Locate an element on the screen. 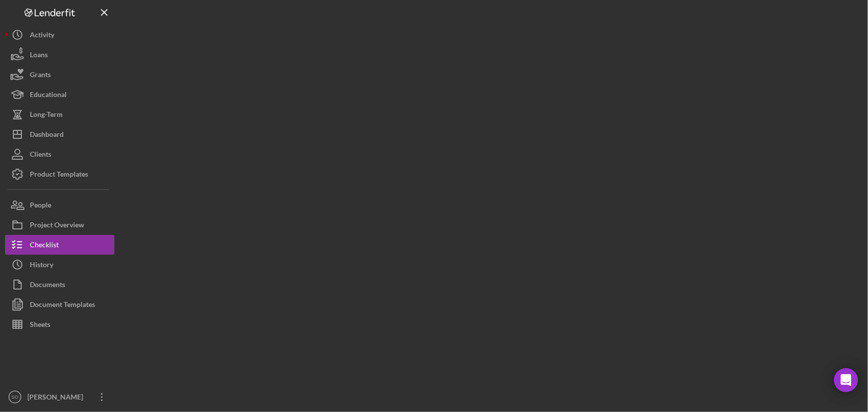  a: Project Overview is located at coordinates (60, 225).